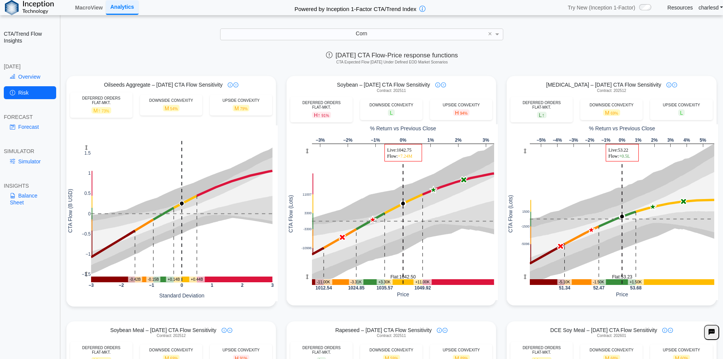  What do you see at coordinates (30, 37) in the screenshot?
I see `h2: CTA/Trend Flow Insights` at bounding box center [30, 37].